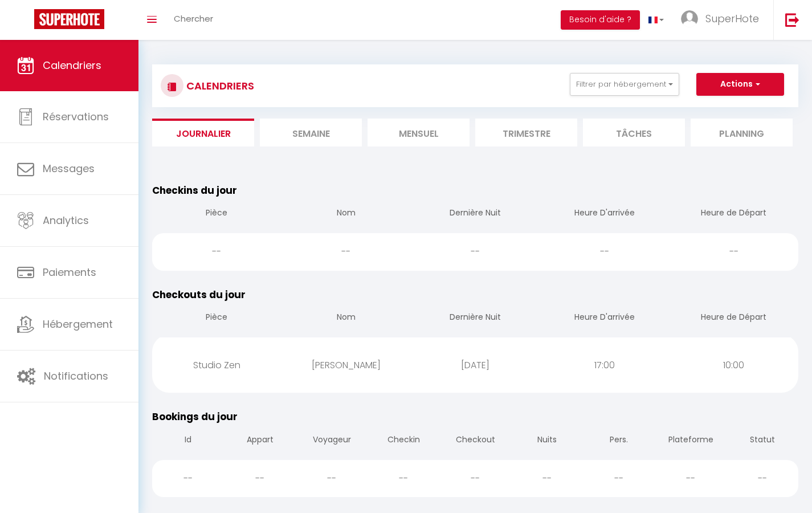 This screenshot has width=812, height=513. What do you see at coordinates (76, 376) in the screenshot?
I see `span: Notifications` at bounding box center [76, 376].